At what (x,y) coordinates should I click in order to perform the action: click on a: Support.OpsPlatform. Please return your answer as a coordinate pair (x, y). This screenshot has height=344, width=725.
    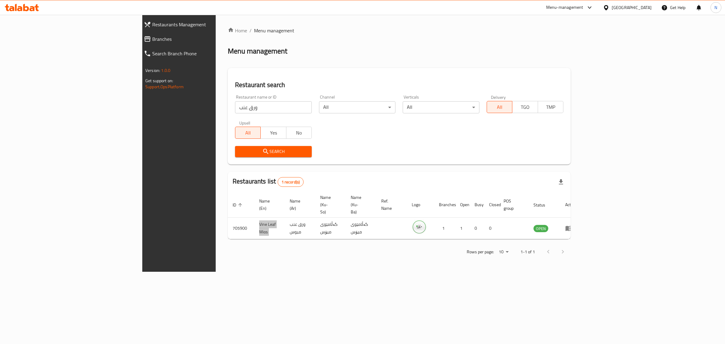
    Looking at the image, I should click on (164, 87).